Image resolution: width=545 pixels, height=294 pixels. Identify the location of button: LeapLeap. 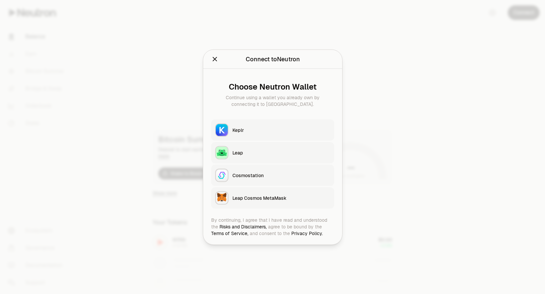
(273, 152).